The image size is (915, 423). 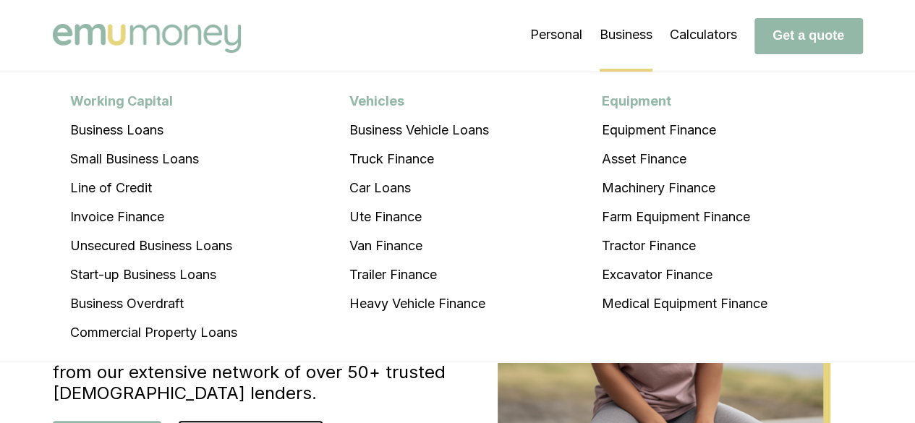 What do you see at coordinates (684, 130) in the screenshot?
I see `li: Equipment Finance` at bounding box center [684, 130].